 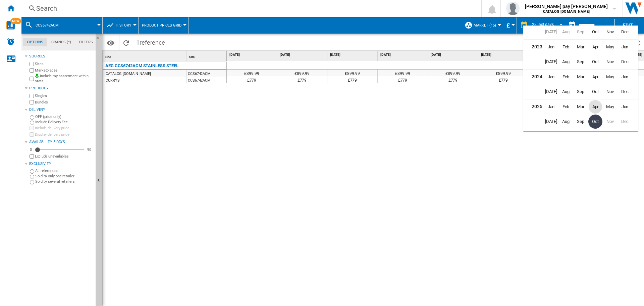 I want to click on td: January 2025, so click(x=551, y=106).